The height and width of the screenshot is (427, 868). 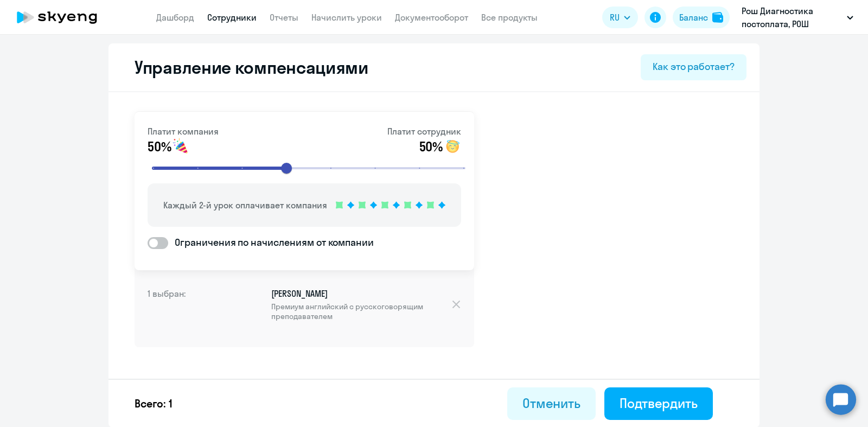 I want to click on img: balance, so click(x=718, y=17).